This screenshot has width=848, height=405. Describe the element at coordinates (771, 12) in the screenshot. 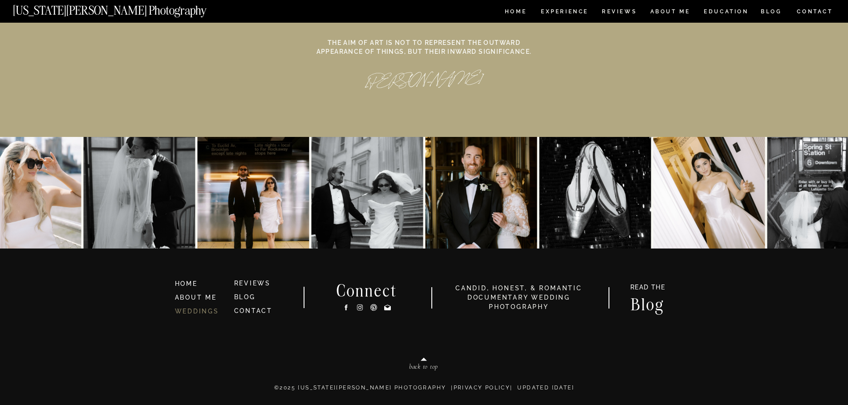

I see `nav: BLOG` at that location.